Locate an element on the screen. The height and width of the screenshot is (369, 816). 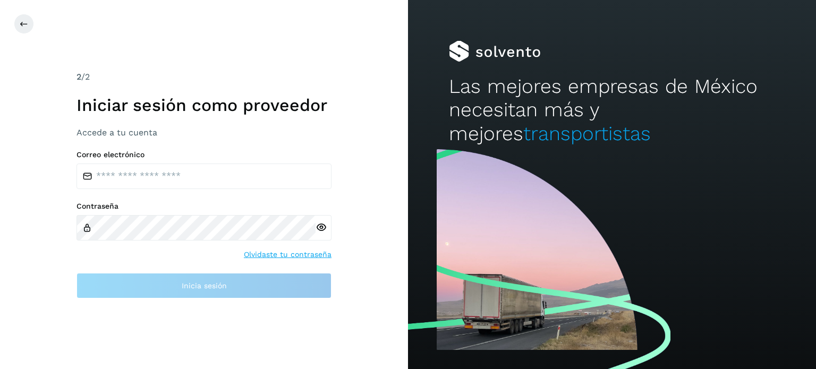
div: /2 is located at coordinates (204, 77).